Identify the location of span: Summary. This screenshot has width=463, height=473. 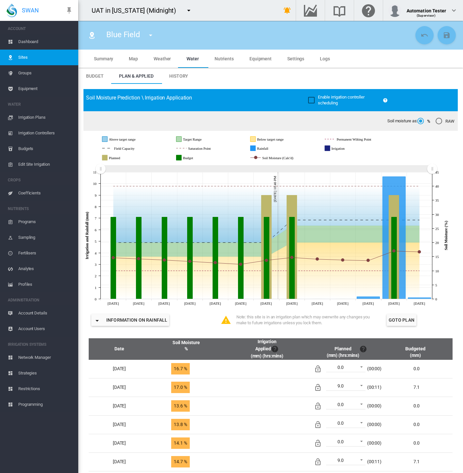
(103, 59).